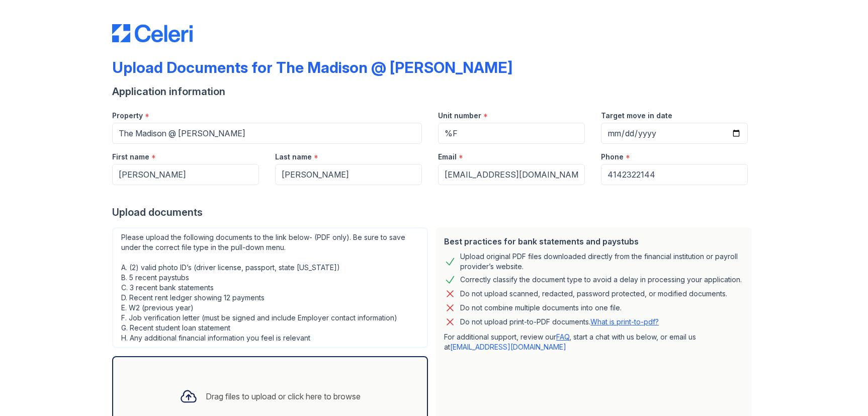 This screenshot has height=416, width=868. What do you see at coordinates (637, 115) in the screenshot?
I see `label: Target move in date` at bounding box center [637, 115].